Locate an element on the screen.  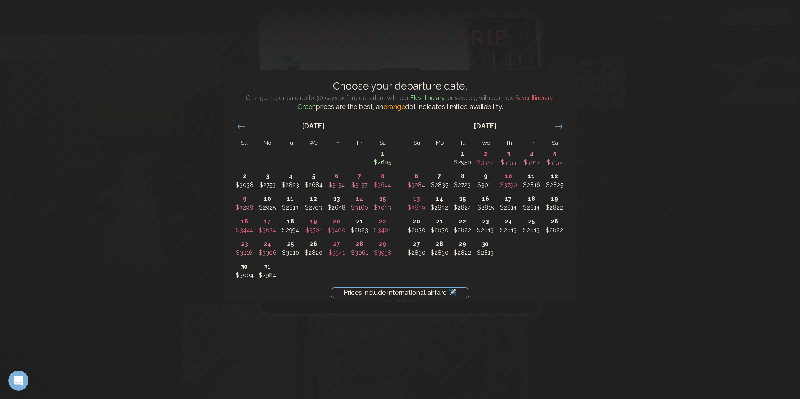
p: $2950 is located at coordinates (463, 162).